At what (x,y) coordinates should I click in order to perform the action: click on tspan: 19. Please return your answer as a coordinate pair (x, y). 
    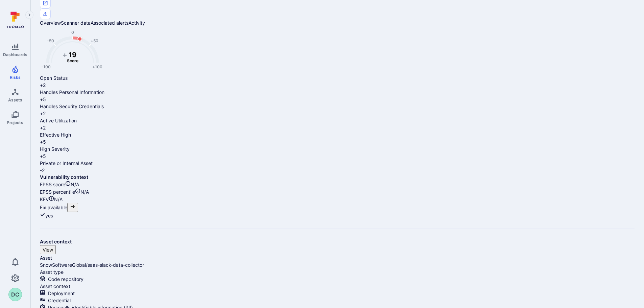
    Looking at the image, I should click on (72, 54).